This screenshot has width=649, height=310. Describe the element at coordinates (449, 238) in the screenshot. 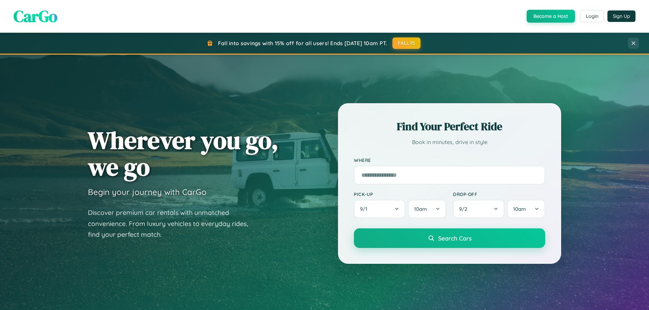

I see `button: Search Cars` at that location.